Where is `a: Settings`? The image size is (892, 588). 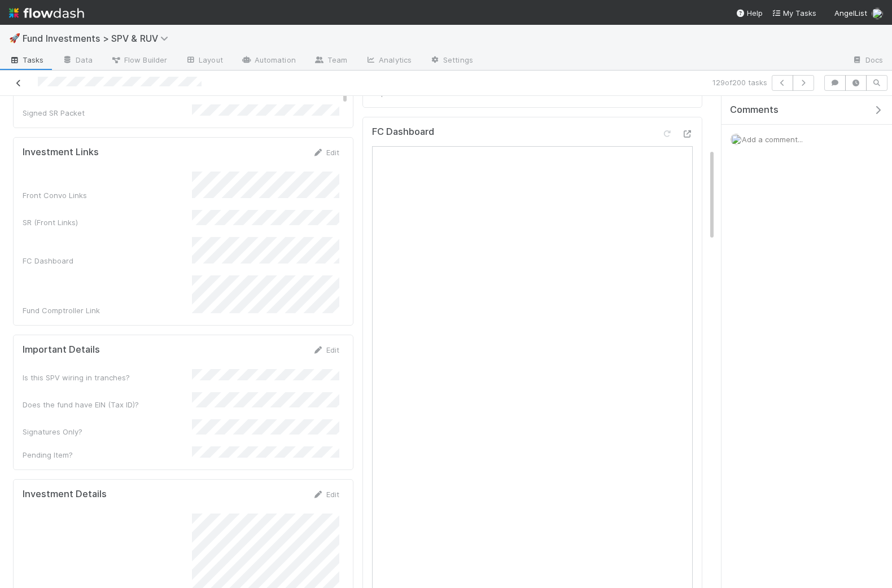 a: Settings is located at coordinates (451, 60).